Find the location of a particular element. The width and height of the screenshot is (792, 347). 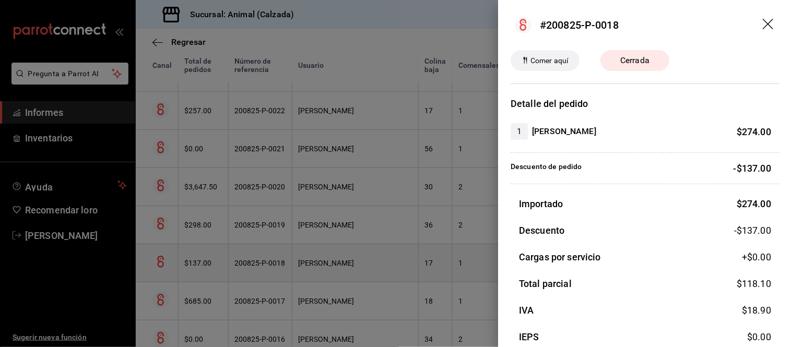

font: 18.90 is located at coordinates (760, 310).